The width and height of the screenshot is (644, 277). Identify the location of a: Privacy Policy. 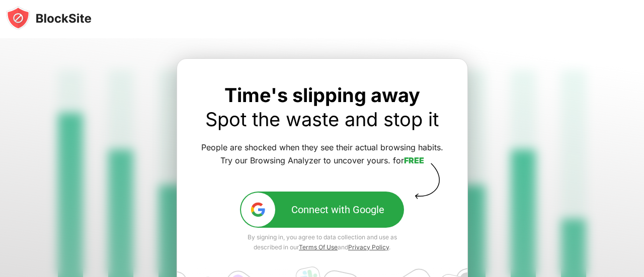
(368, 247).